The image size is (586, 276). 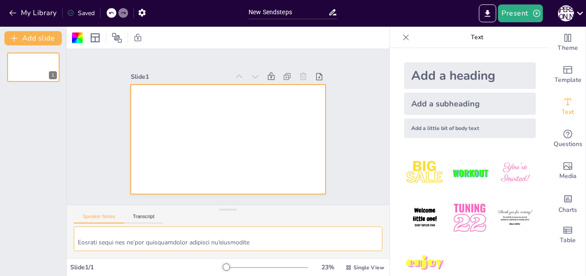 What do you see at coordinates (33, 13) in the screenshot?
I see `button: My Library` at bounding box center [33, 13].